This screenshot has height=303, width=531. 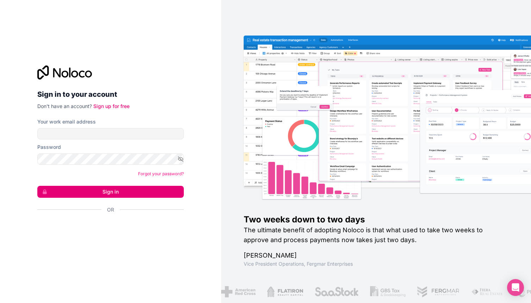 What do you see at coordinates (111, 106) in the screenshot?
I see `a: Sign up for free` at bounding box center [111, 106].